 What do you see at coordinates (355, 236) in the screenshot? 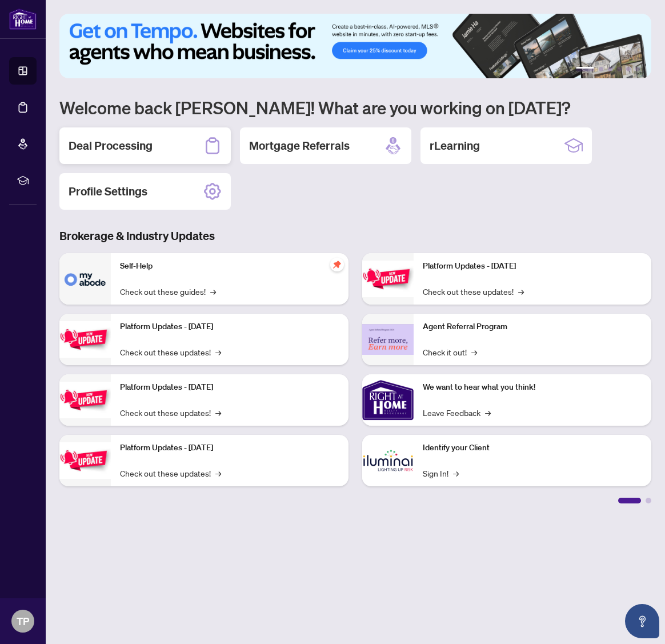
I see `h3: Brokerage & Industry Updates` at bounding box center [355, 236].